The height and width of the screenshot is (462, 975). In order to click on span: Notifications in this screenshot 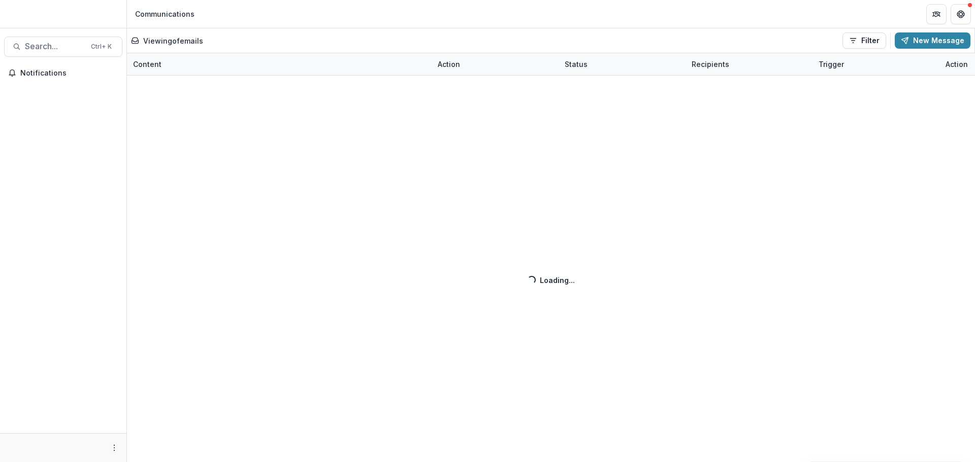, I will do `click(69, 73)`.